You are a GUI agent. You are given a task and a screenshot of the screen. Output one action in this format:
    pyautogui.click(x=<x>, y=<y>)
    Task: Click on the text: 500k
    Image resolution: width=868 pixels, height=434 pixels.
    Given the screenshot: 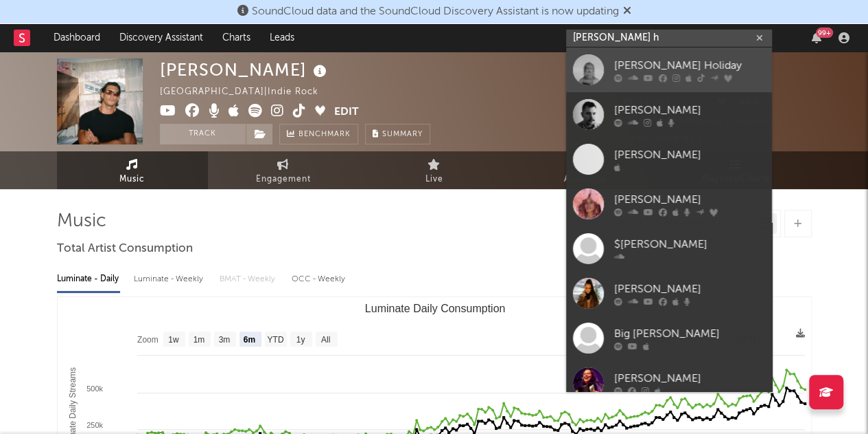 What is the action you would take?
    pyautogui.click(x=95, y=388)
    